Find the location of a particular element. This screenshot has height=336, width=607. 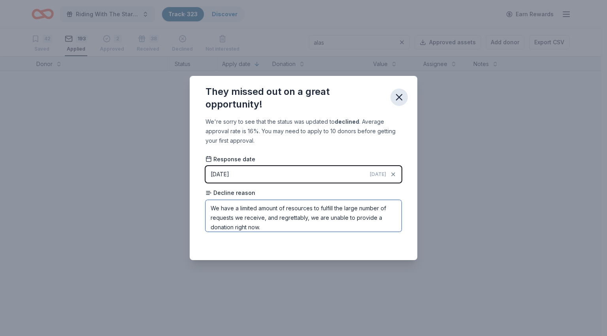

b: declined is located at coordinates (347, 121).